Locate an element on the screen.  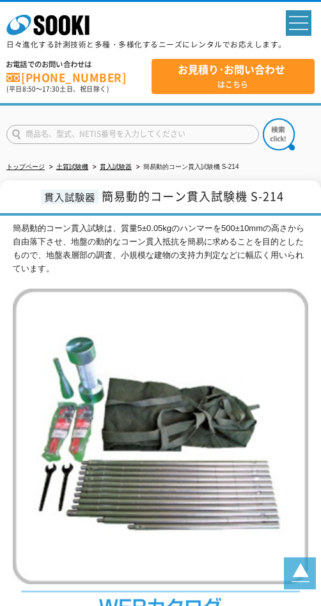
a: 貫入試験器 is located at coordinates (116, 166).